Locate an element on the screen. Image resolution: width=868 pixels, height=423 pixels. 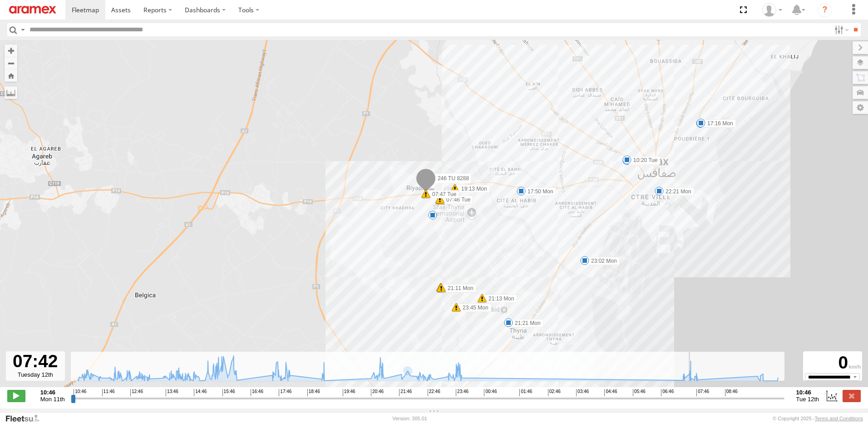
button: Zoom in is located at coordinates (11, 50).